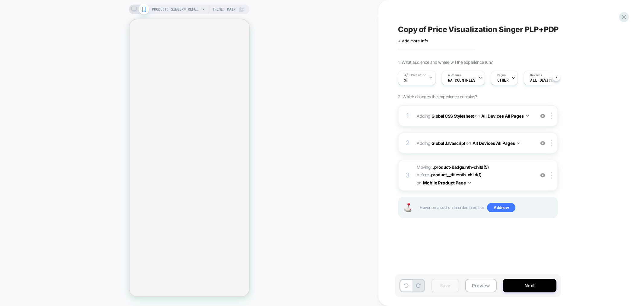 This screenshot has height=306, width=644. What do you see at coordinates (447, 183) in the screenshot?
I see `button: Mobile Product Page` at bounding box center [447, 183].